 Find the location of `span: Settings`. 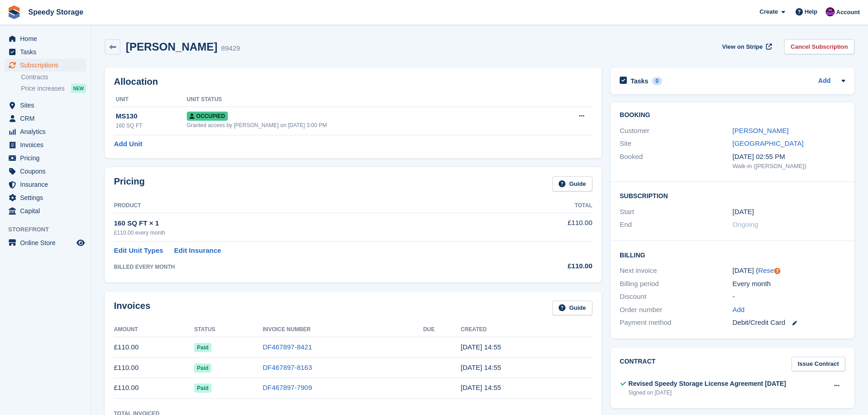

span: Settings is located at coordinates (47, 198).